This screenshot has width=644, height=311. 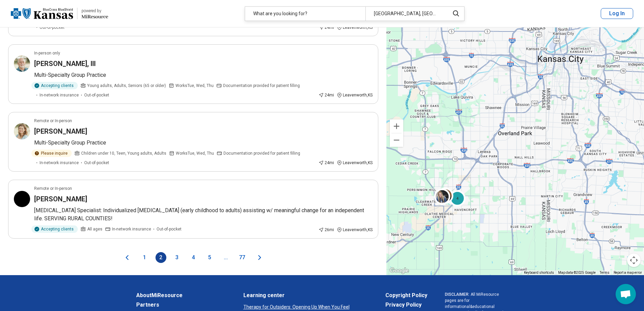 What do you see at coordinates (457, 295) in the screenshot?
I see `span: DISCLAIMER` at bounding box center [457, 295].